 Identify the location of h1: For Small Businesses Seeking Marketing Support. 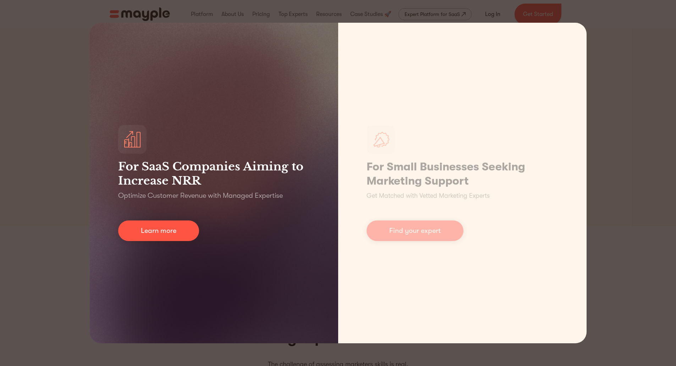
(462, 174).